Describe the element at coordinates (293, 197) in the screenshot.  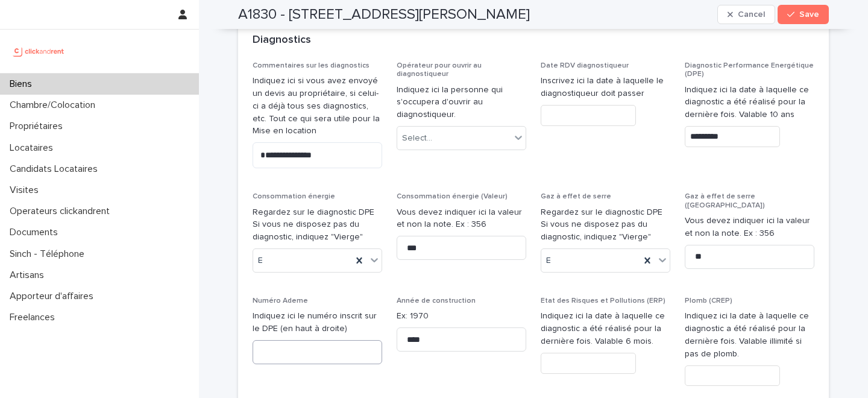
I see `span: Consommation énergie` at that location.